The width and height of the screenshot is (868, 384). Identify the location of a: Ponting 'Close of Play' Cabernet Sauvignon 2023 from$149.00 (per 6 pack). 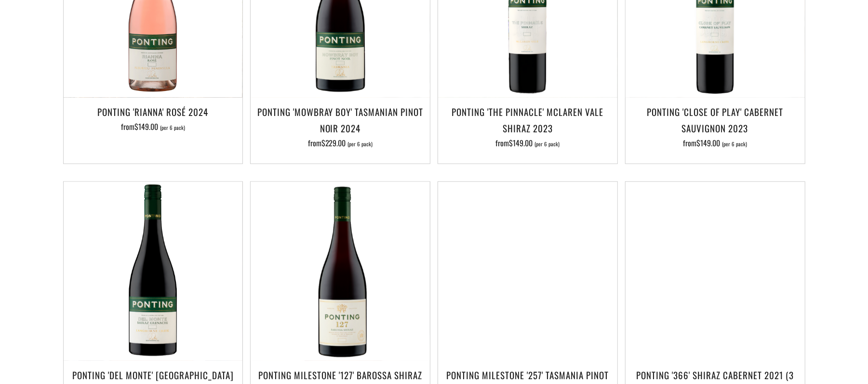
(715, 127).